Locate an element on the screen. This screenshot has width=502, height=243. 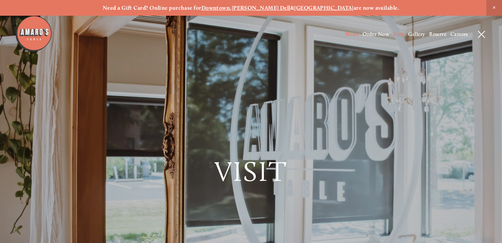
a: Gallery is located at coordinates (417, 34).